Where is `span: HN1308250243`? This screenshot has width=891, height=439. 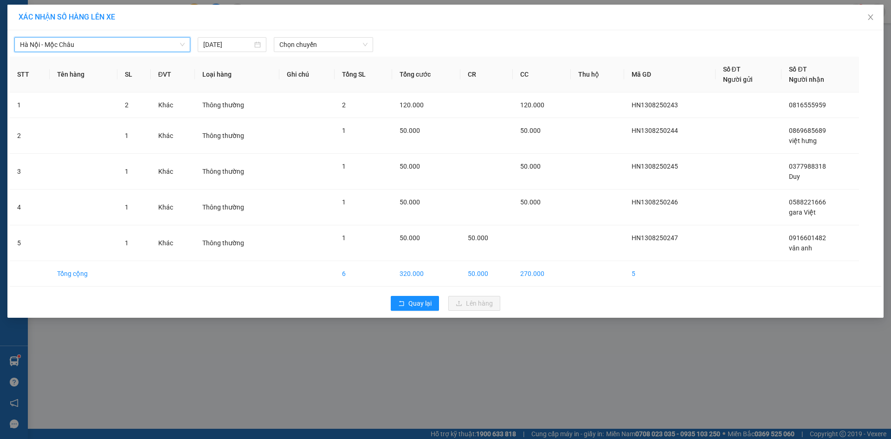 span: HN1308250243 is located at coordinates (655, 105).